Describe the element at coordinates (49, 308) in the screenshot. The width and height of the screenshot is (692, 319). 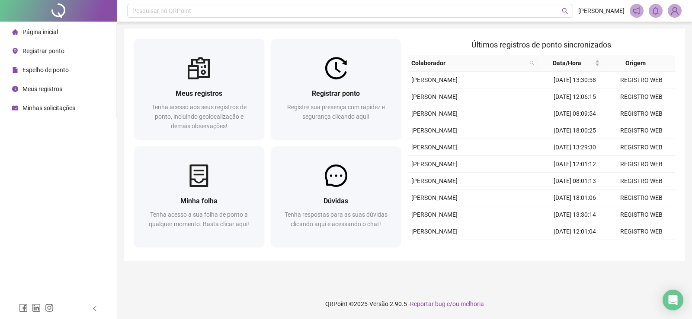
I see `span: instagram` at that location.